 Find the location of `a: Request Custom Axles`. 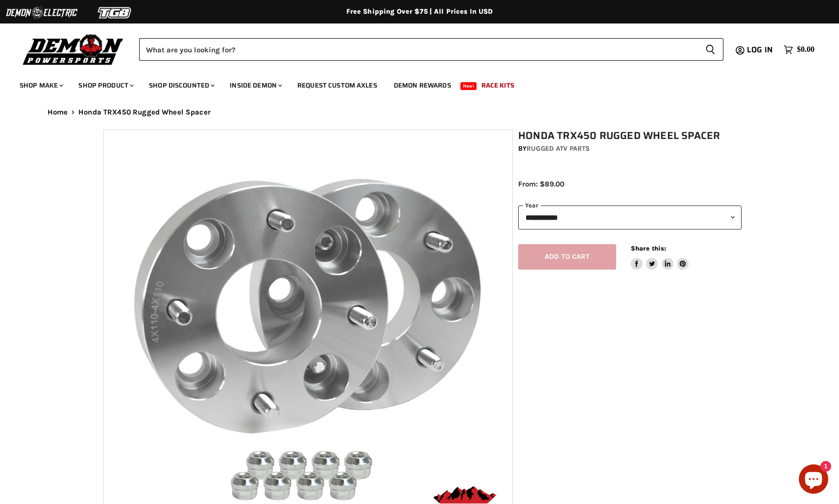

a: Request Custom Axles is located at coordinates (337, 85).